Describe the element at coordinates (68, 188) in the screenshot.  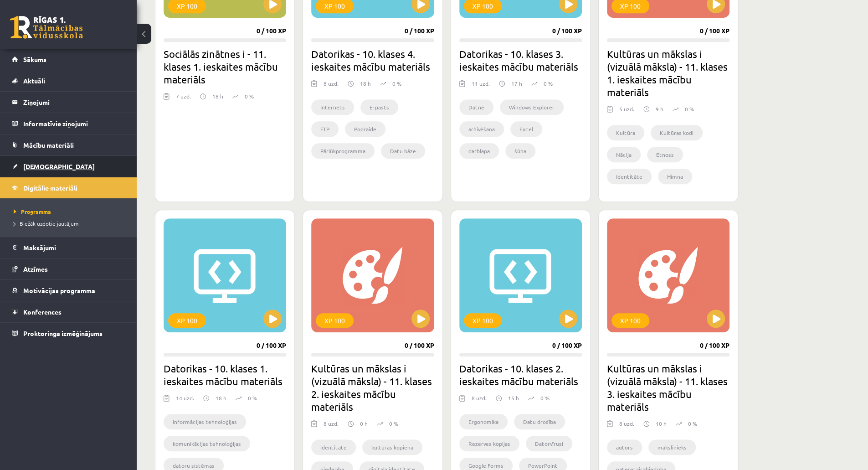
I see `a: Digitālie materiāli` at that location.